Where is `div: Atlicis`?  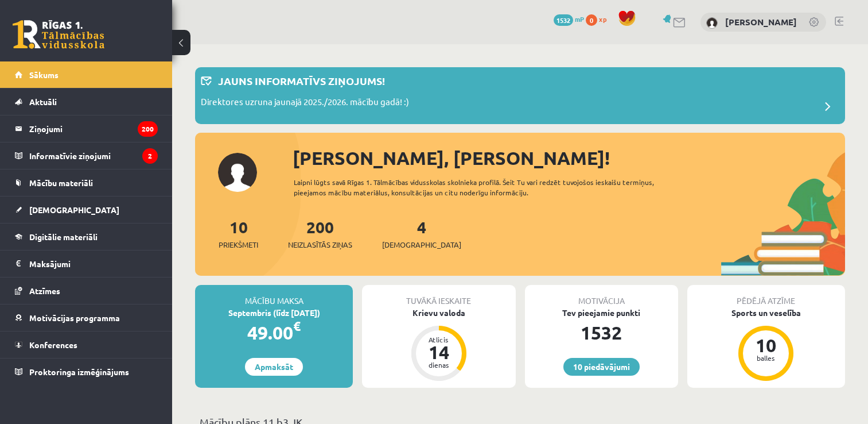 div: Atlicis is located at coordinates (439, 339).